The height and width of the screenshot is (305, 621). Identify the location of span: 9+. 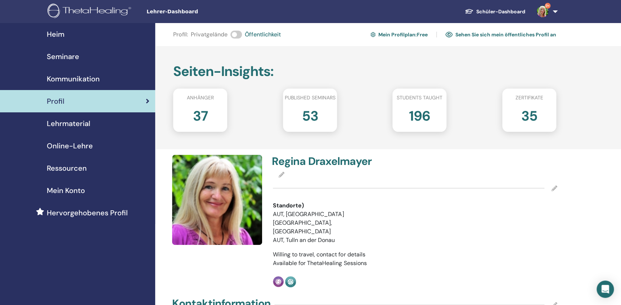
(548, 6).